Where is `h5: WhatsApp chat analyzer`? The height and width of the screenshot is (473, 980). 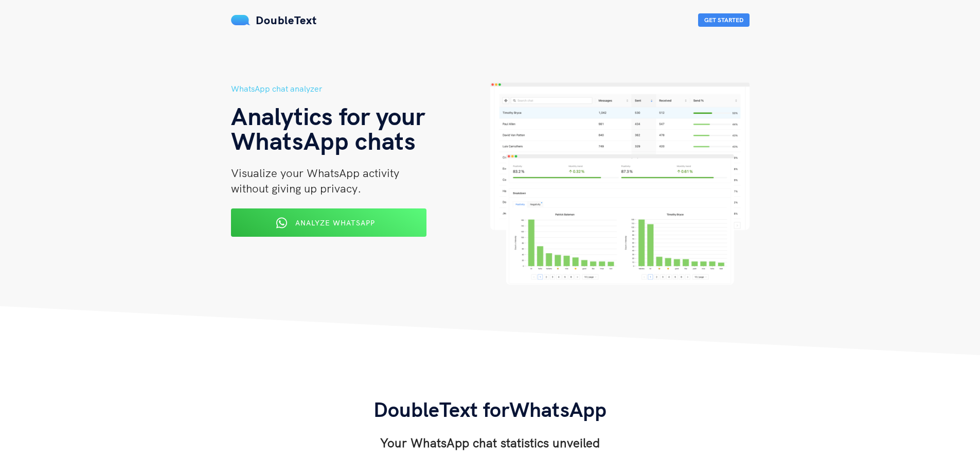
h5: WhatsApp chat analyzer is located at coordinates (361, 88).